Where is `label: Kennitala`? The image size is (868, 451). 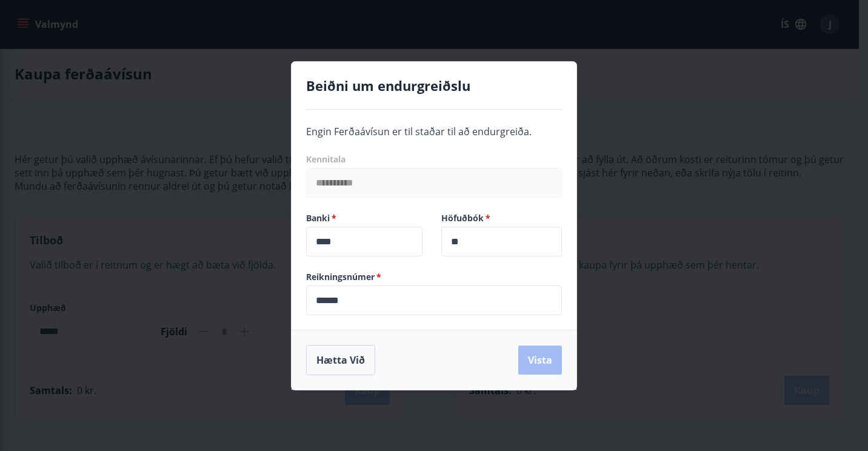 label: Kennitala is located at coordinates (434, 159).